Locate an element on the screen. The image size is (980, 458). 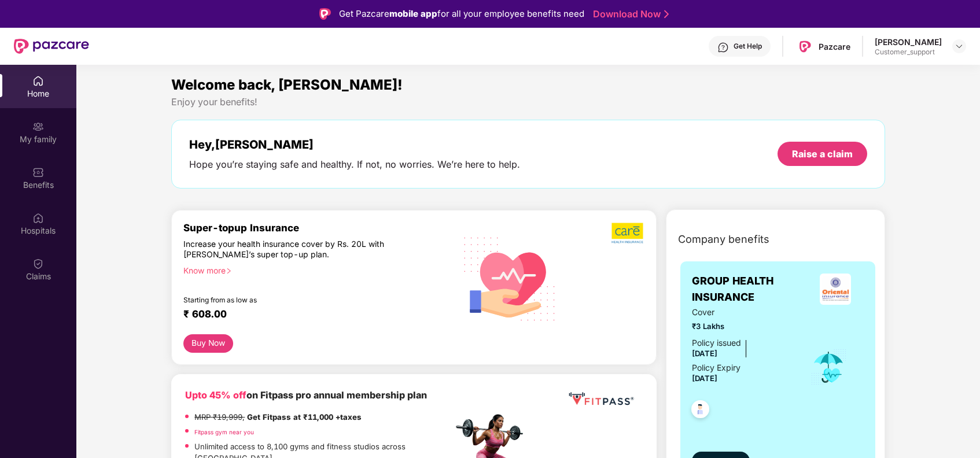
div: Customer_support is located at coordinates (908, 52).